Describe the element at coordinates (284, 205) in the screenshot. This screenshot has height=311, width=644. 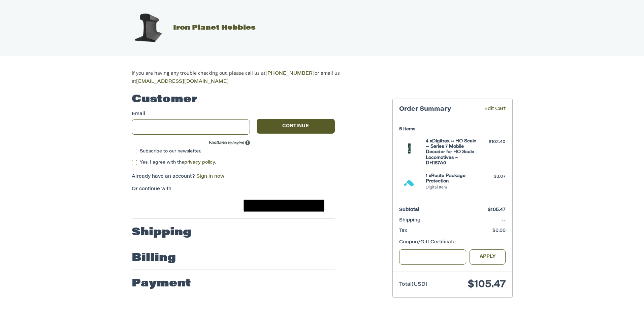
I see `button: Google Pay` at that location.